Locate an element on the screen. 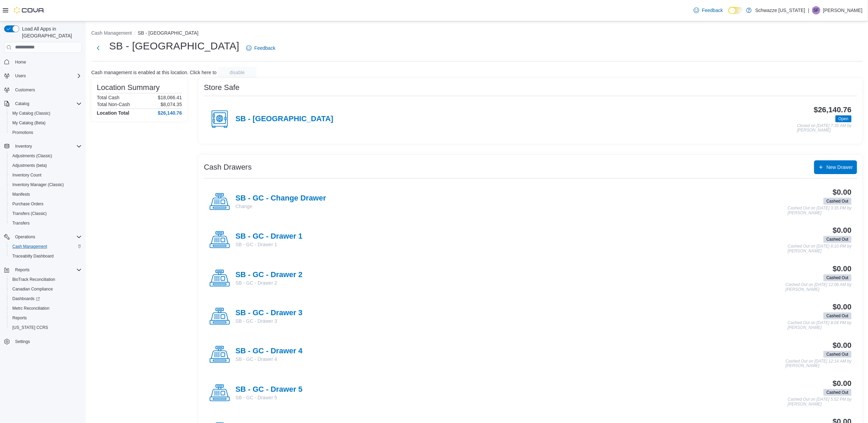 The image size is (868, 423). span: Metrc Reconciliation is located at coordinates (31, 309).